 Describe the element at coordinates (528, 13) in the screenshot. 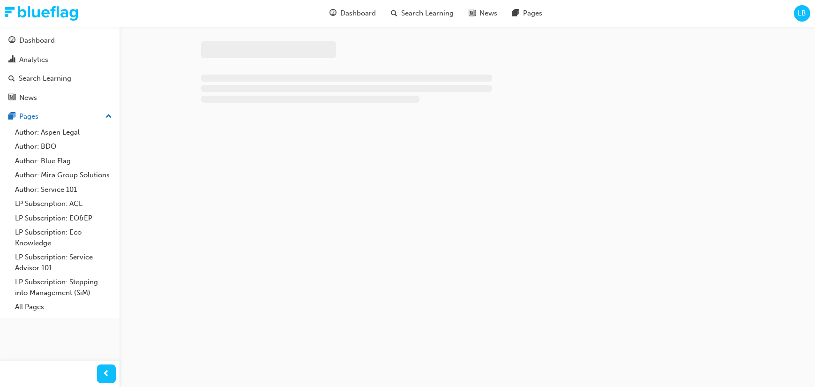

I see `a: pages-iconPages` at that location.